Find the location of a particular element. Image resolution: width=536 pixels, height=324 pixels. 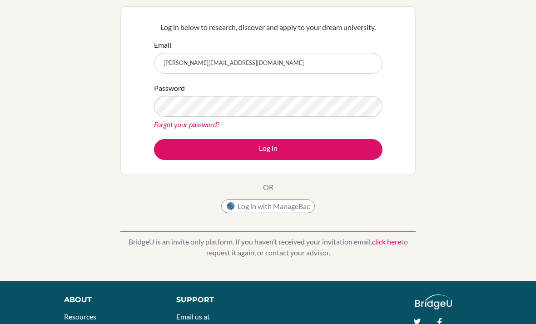

p: Log in below to research, discover and apply to your dream university. is located at coordinates (268, 27).